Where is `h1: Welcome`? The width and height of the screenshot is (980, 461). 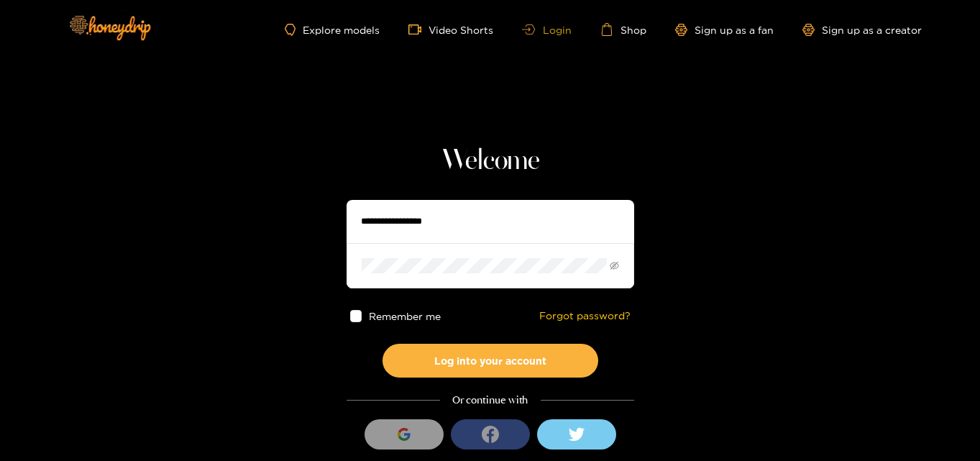
h1: Welcome is located at coordinates (491, 161).